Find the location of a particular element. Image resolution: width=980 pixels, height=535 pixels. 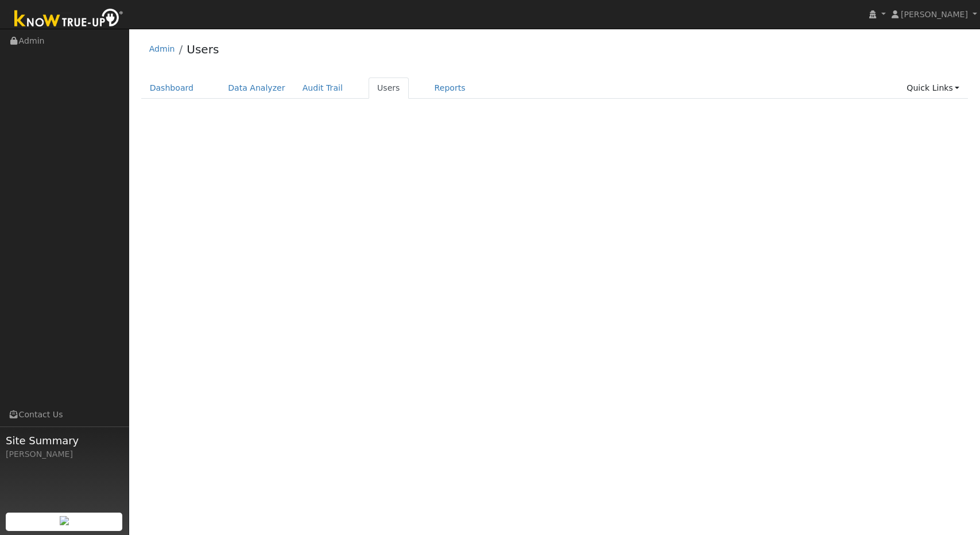

img: Know True-Up is located at coordinates (69, 19).